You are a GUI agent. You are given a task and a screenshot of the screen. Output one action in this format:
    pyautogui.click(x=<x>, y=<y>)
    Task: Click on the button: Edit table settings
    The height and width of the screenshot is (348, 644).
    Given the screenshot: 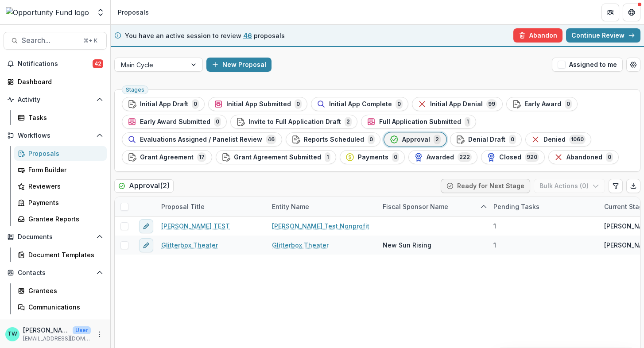 What is the action you would take?
    pyautogui.click(x=616, y=186)
    